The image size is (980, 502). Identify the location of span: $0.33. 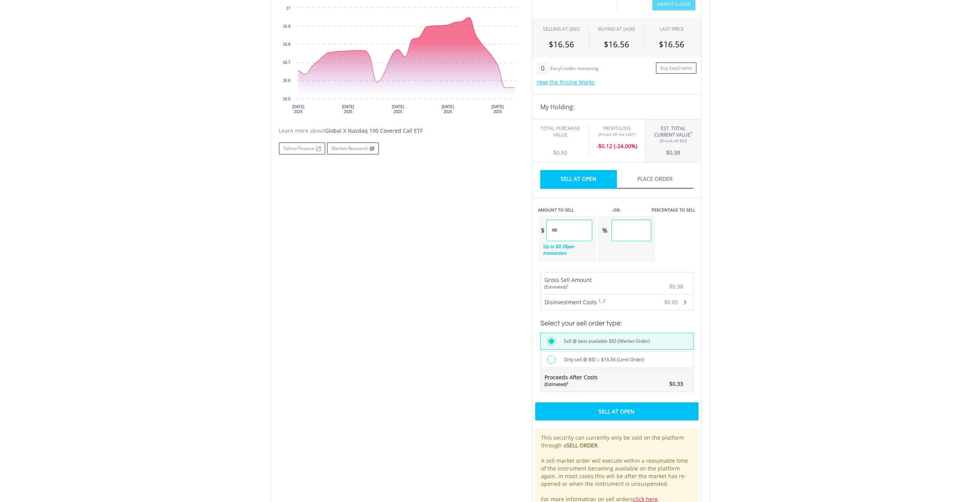
(676, 383).